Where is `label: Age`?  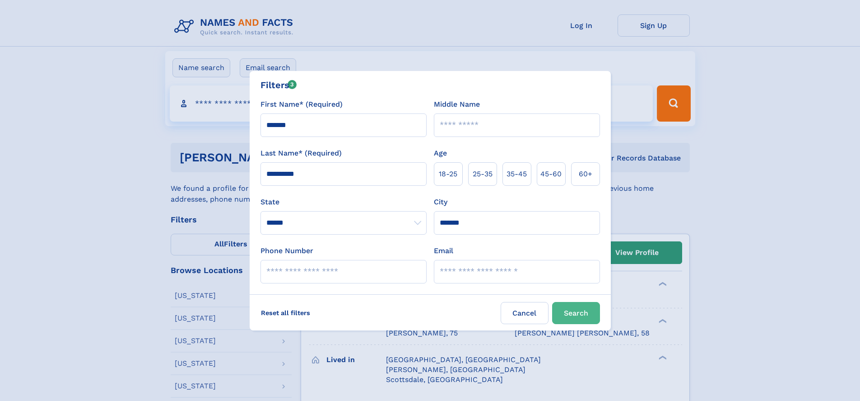 label: Age is located at coordinates (440, 153).